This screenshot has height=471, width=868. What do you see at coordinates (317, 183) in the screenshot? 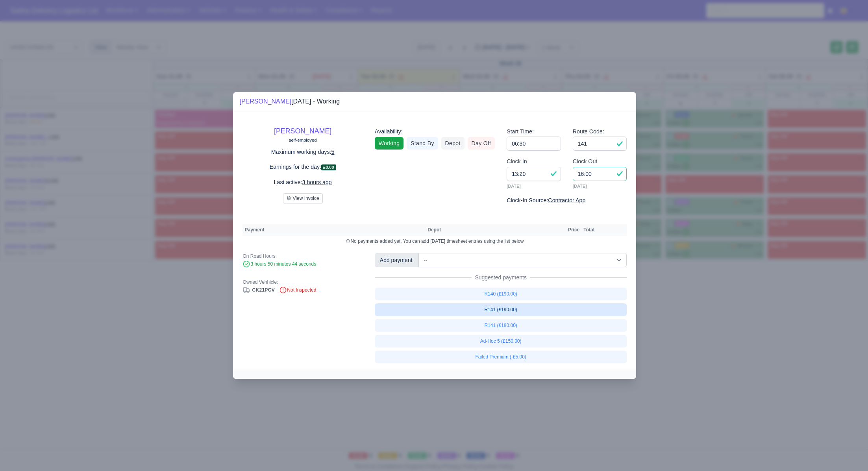
I see `u: 3 hours ago` at bounding box center [317, 183].